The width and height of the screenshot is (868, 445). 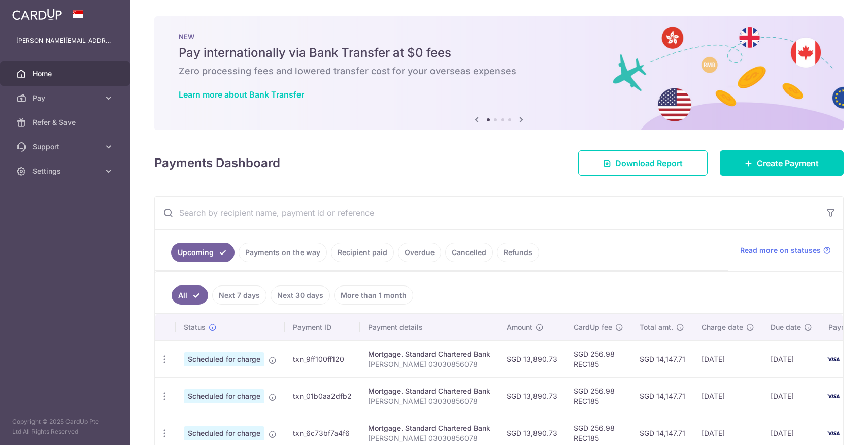 What do you see at coordinates (788, 163) in the screenshot?
I see `span: Create Payment` at bounding box center [788, 163].